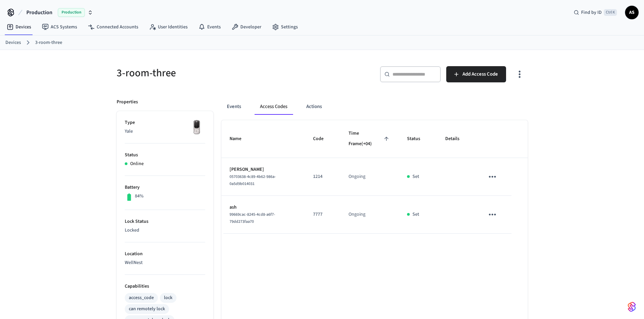  What do you see at coordinates (375, 107) in the screenshot?
I see `div: ant example` at bounding box center [375, 107].